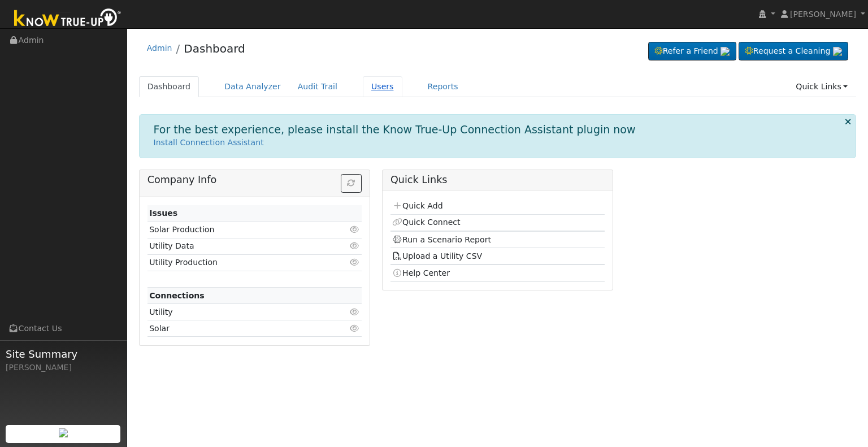 The image size is (868, 447). Describe the element at coordinates (417, 206) in the screenshot. I see `a: Quick Add` at that location.